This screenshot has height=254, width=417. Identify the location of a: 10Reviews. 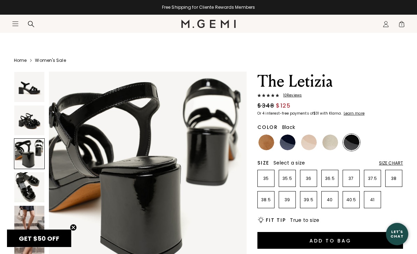
(330, 96).